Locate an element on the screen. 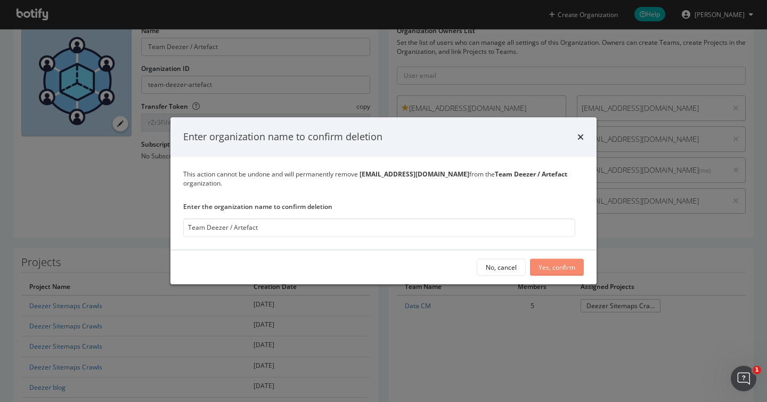 The height and width of the screenshot is (402, 767). b: Team Deezer / Artefact is located at coordinates (531, 174).